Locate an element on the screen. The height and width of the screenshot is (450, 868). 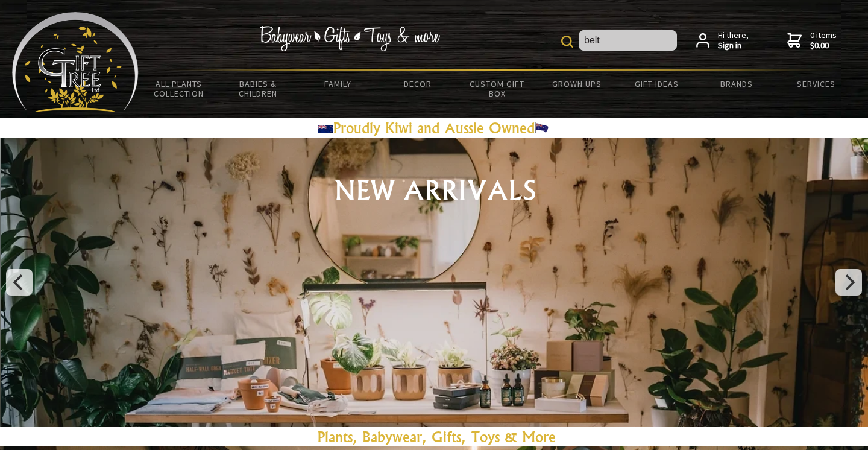
a: Proudly Kiwi and Aussie Owned is located at coordinates (434, 128).